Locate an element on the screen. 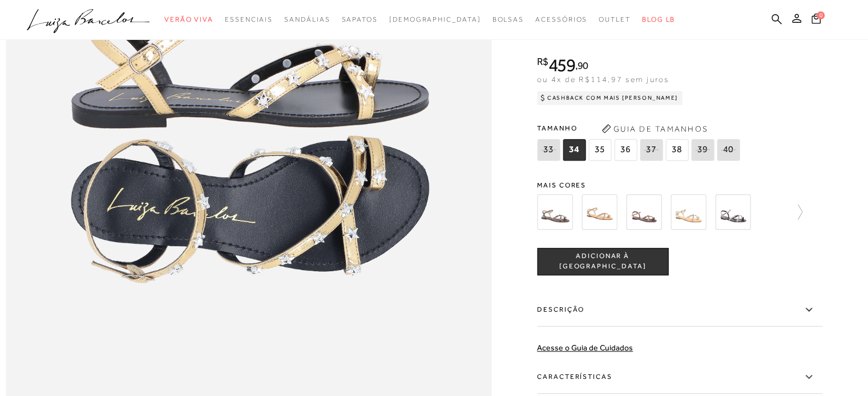 This screenshot has width=868, height=396. span: 38 is located at coordinates (676, 150).